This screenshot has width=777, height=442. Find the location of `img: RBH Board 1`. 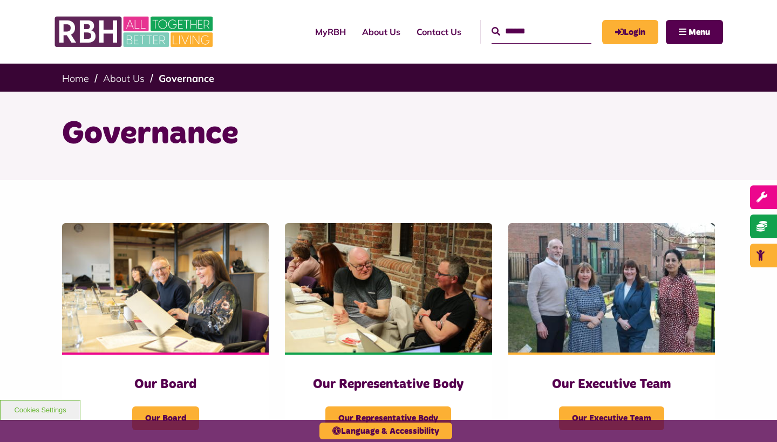

img: RBH Board 1 is located at coordinates (165, 288).